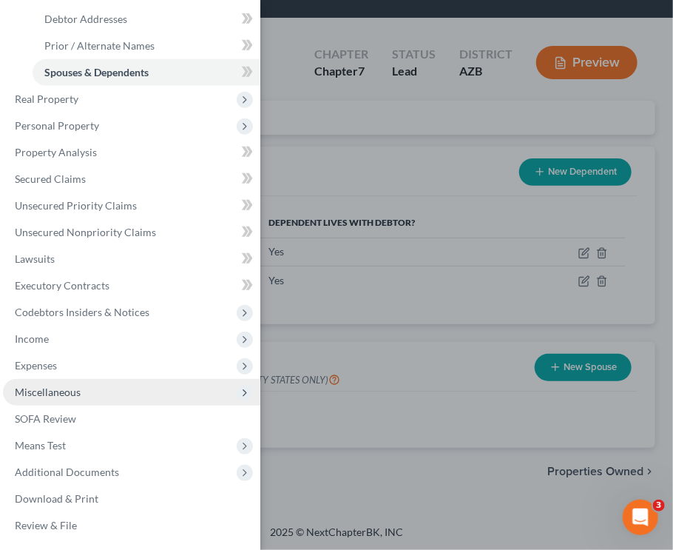  I want to click on a: Secured Claims, so click(132, 179).